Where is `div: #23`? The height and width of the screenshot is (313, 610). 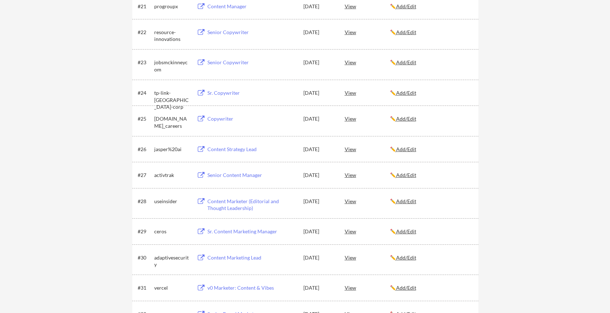
div: #23 is located at coordinates (144, 63).